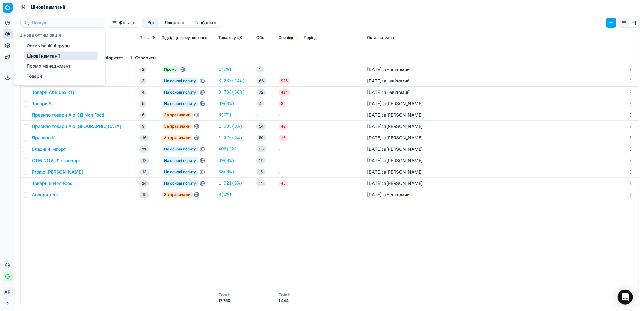 Image resolution: width=644 pixels, height=311 pixels. Describe the element at coordinates (184, 38) in the screenshot. I see `span: Підхід до ціноутворення` at that location.